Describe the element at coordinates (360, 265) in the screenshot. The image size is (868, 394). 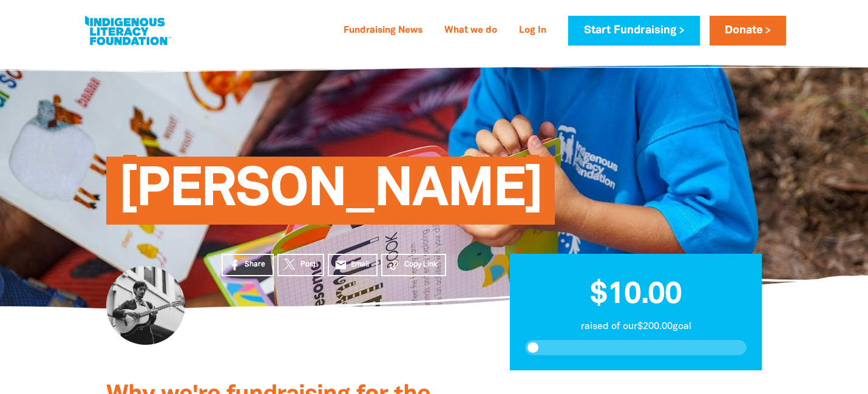
I see `span: Email` at that location.